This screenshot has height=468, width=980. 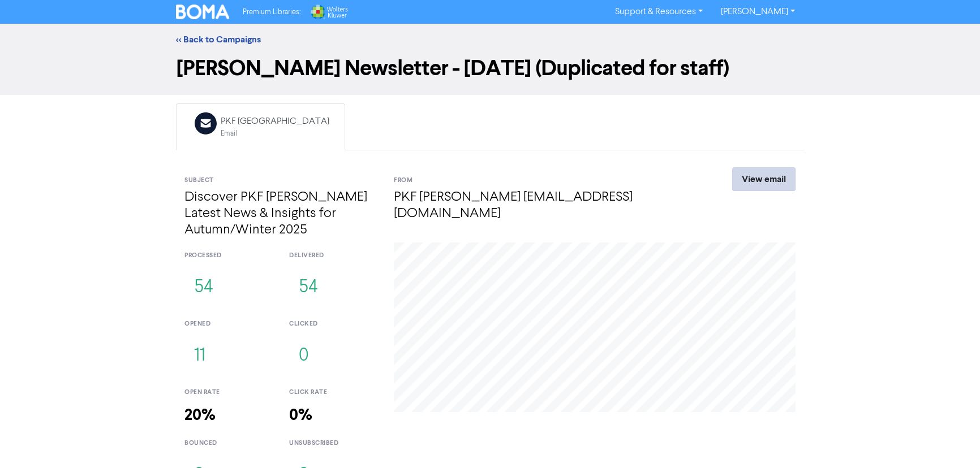 What do you see at coordinates (764, 179) in the screenshot?
I see `a: View email` at bounding box center [764, 179].